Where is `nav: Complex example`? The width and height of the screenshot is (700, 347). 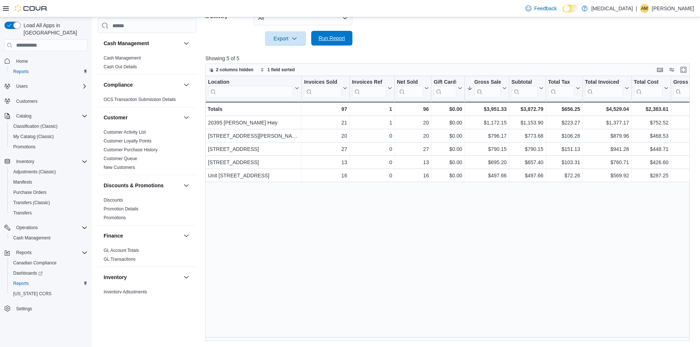
nav: Complex example is located at coordinates (46, 193).